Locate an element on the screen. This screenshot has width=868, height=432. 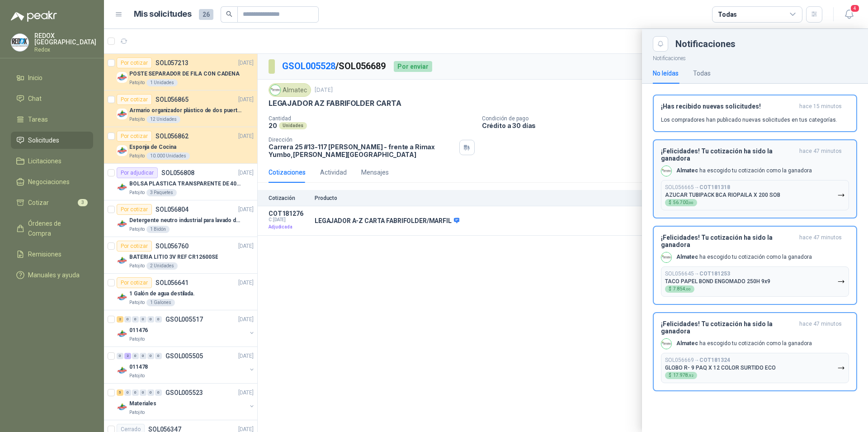
p: GLOBO R- 9 PAQ X 12 COLOR SURTIDO ECO is located at coordinates (720, 368).